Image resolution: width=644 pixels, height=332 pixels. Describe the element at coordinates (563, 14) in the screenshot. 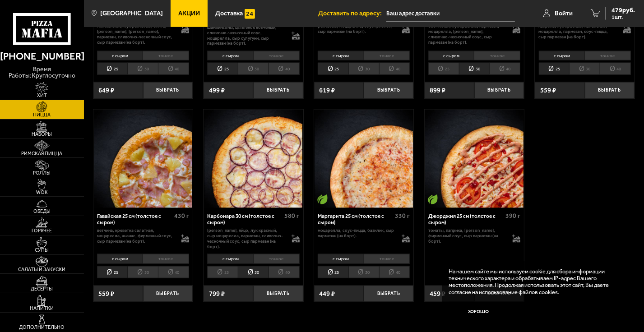

I see `span: Войти` at that location.